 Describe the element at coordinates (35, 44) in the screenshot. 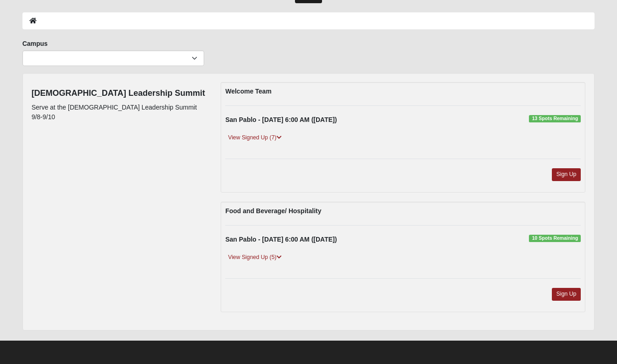

I see `label: Campus` at that location.